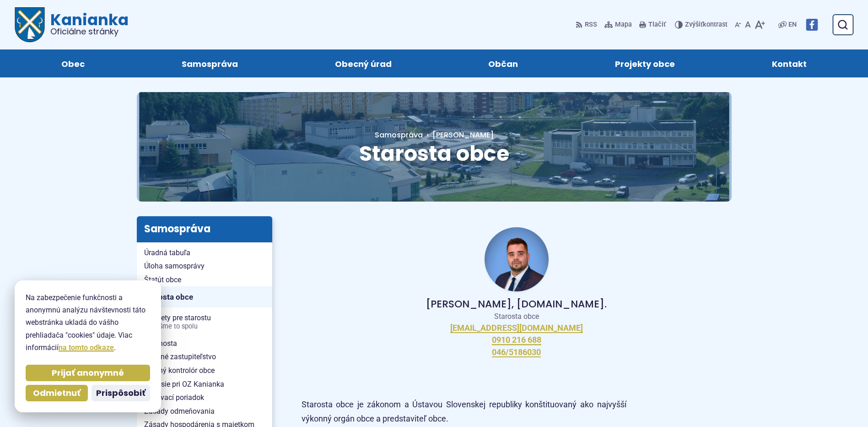 The width and height of the screenshot is (868, 427). I want to click on button: Zväčšiť veľkosť písma, so click(760, 25).